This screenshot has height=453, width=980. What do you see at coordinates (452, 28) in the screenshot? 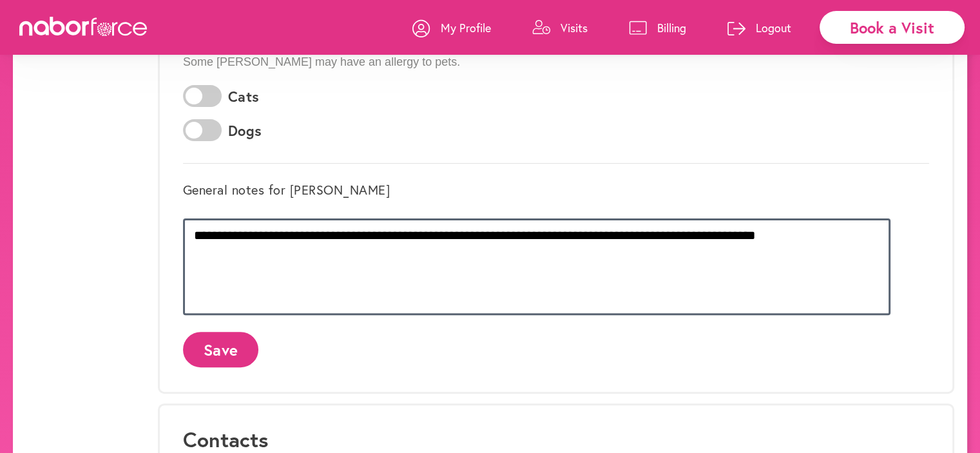
I see `a: My Profile` at bounding box center [452, 28].